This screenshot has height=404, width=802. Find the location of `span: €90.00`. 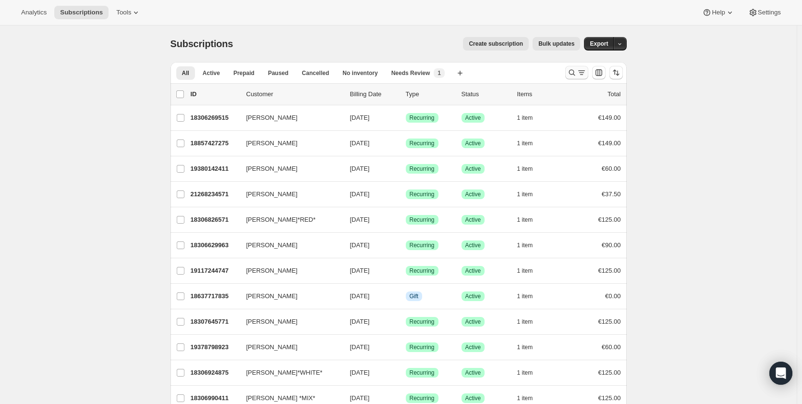

span: €90.00 is located at coordinates (612, 245).